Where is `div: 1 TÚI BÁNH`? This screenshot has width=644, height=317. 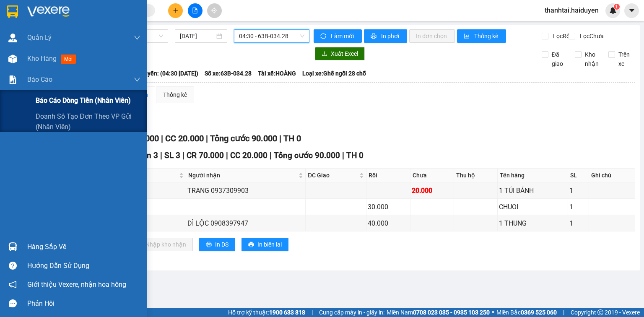 div: 1 TÚI BÁNH is located at coordinates (532, 190).